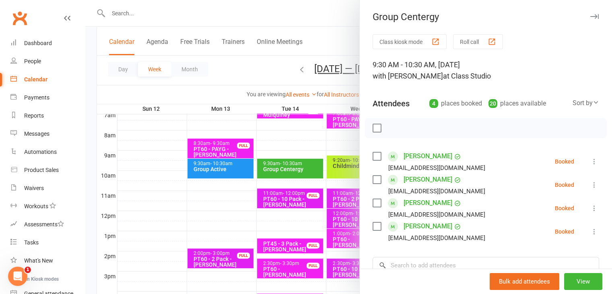 Image resolution: width=612 pixels, height=294 pixels. What do you see at coordinates (41, 170) in the screenshot?
I see `div: Product Sales` at bounding box center [41, 170].